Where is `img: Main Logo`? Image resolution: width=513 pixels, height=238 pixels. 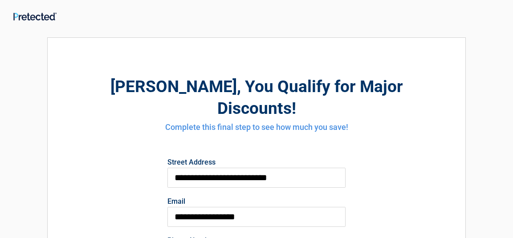 img: Main Logo is located at coordinates (35, 16).